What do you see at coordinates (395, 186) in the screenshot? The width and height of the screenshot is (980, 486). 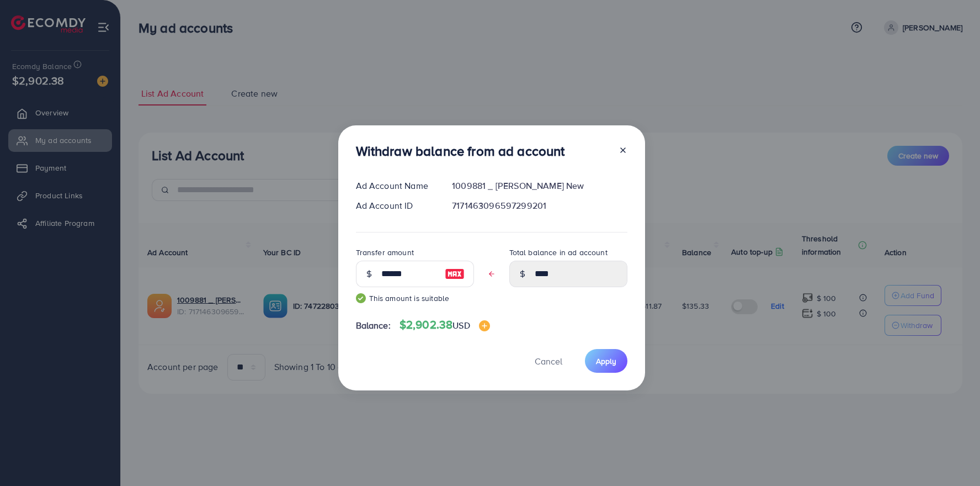 I see `div: Ad Account Name` at bounding box center [395, 186].